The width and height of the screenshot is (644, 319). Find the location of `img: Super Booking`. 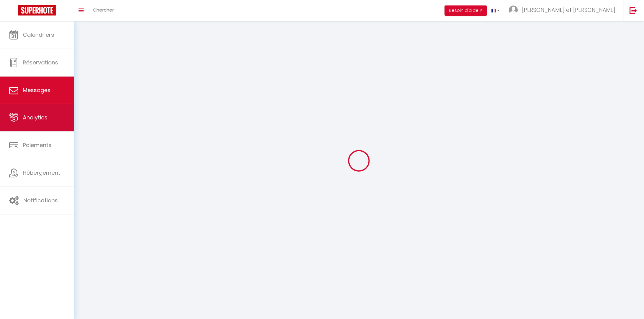

img: Super Booking is located at coordinates (37, 10).